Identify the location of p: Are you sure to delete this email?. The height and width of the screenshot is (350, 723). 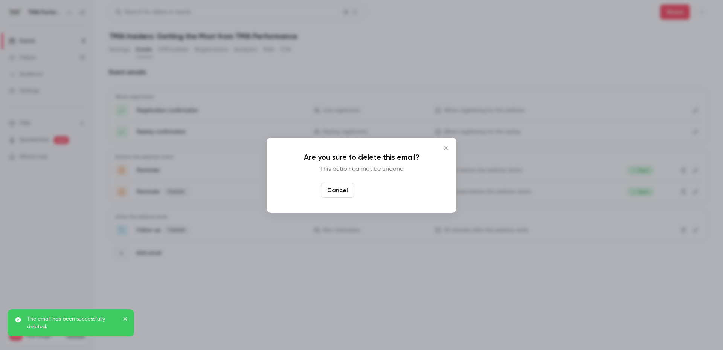
(361, 157).